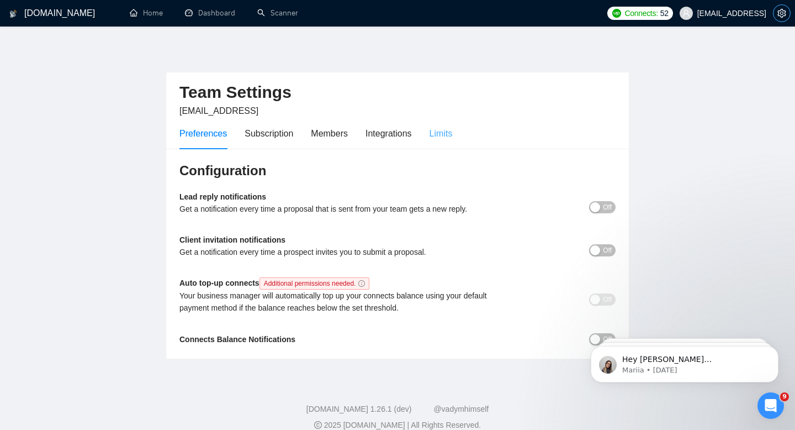 Image resolution: width=795 pixels, height=430 pixels. Describe the element at coordinates (785, 397) in the screenshot. I see `span: 9` at that location.